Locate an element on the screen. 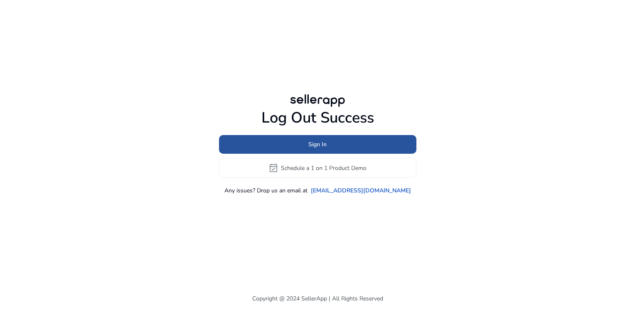  span: event_available is located at coordinates (274, 168).